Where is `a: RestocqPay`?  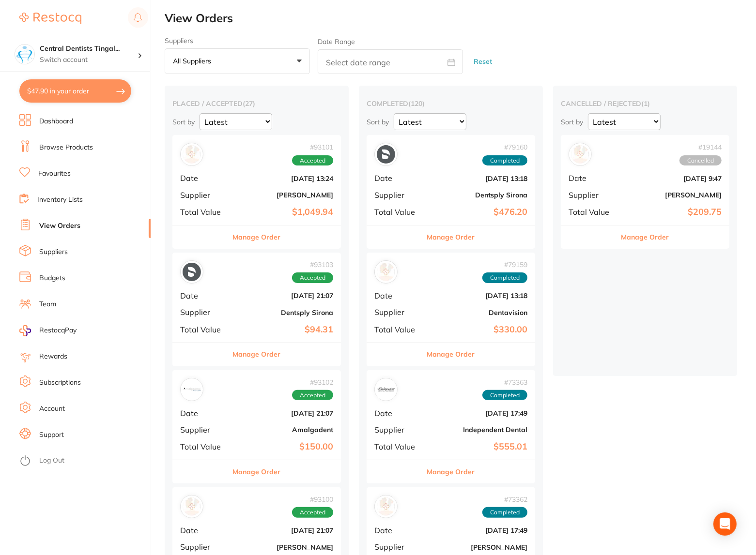
a: RestocqPay is located at coordinates (48, 331).